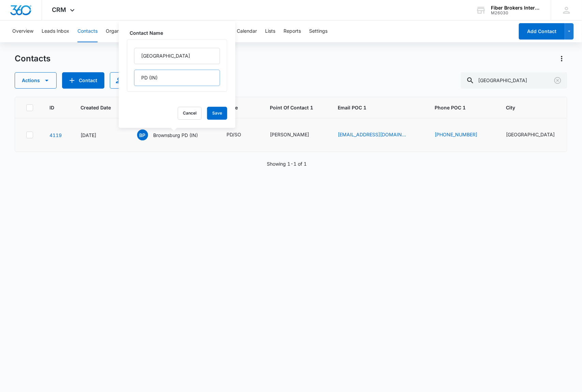 This screenshot has width=582, height=392. Describe the element at coordinates (175, 31) in the screenshot. I see `button: Deals` at that location.